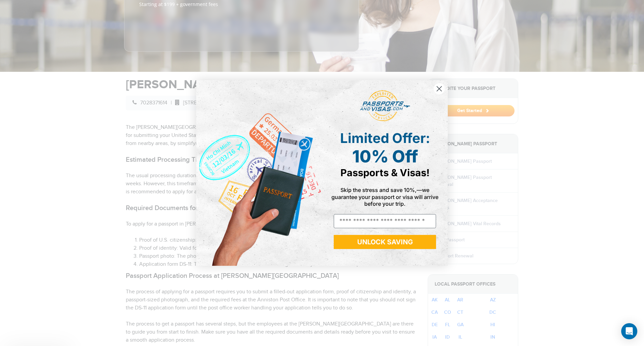  I want to click on div: Open Intercom Messenger, so click(630, 331).